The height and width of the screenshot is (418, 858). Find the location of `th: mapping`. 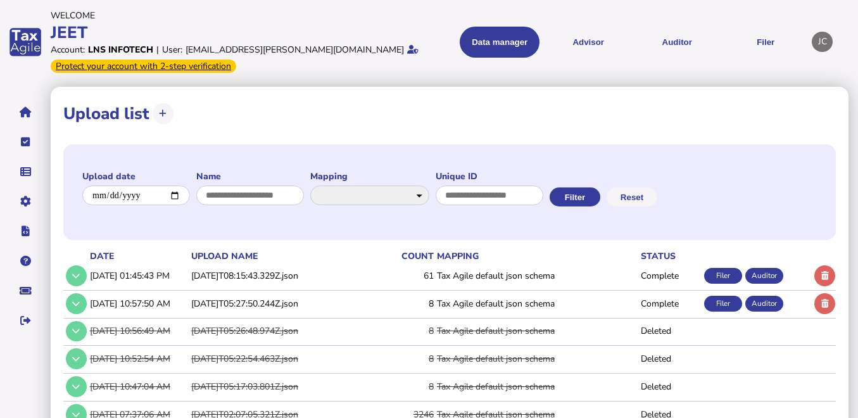

th: mapping is located at coordinates (536, 256).